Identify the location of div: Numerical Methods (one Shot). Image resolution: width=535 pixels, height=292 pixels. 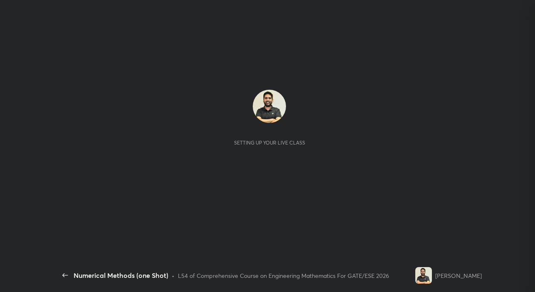
(121, 275).